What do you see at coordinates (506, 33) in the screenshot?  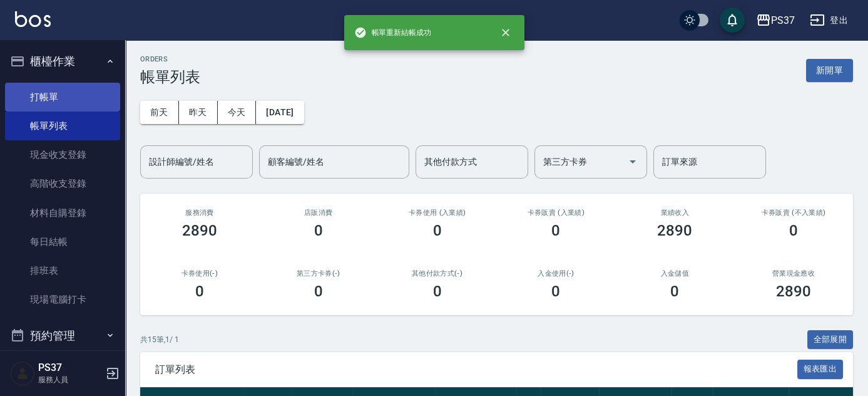 I see `button: close` at bounding box center [506, 33].